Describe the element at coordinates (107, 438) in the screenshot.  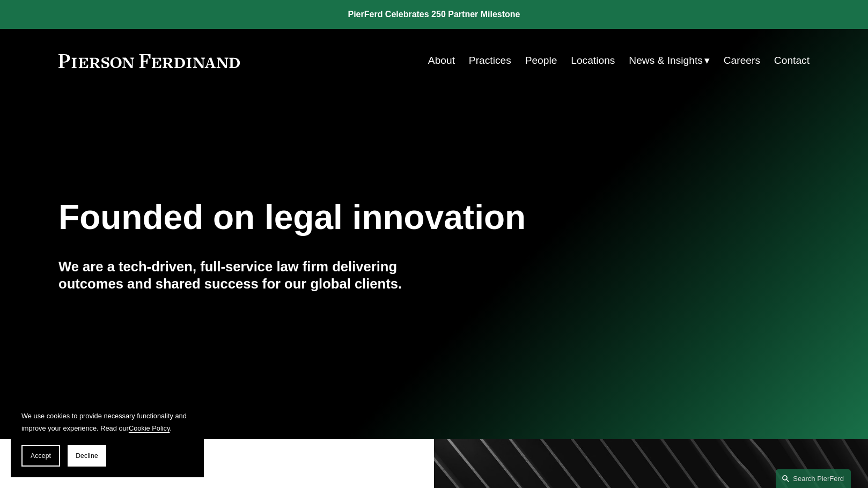
I see `section: Cookie banner` at that location.